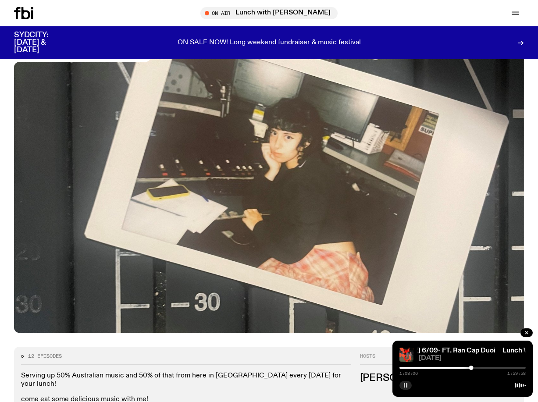 The image size is (538, 402). I want to click on span: 12 episodes, so click(45, 356).